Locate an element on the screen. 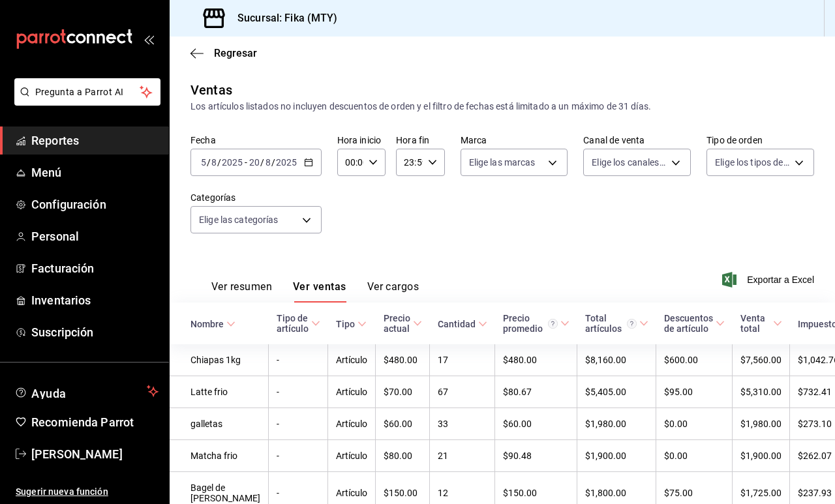  td: 21 is located at coordinates (462, 456).